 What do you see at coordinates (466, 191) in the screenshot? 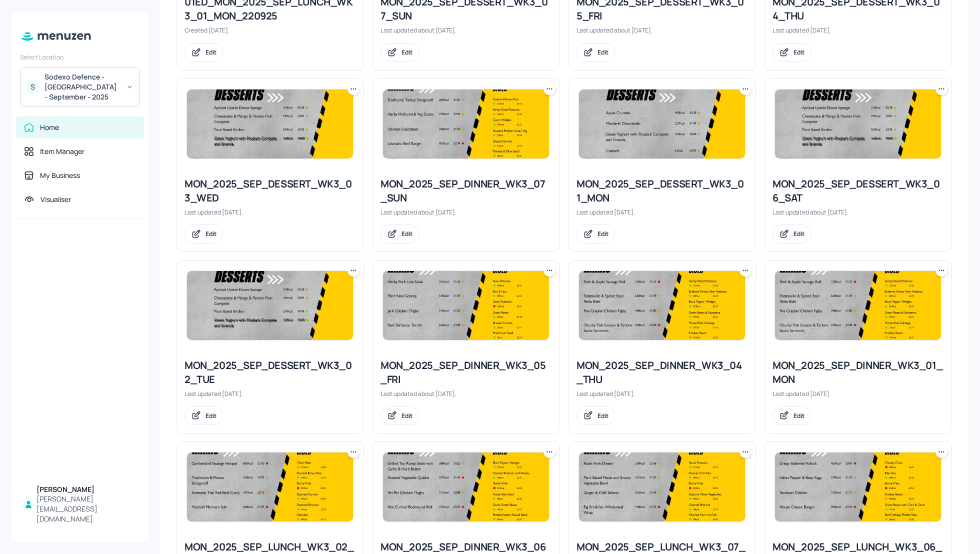
I see `div: MON_2025_SEP_DINNER_WK3_07_SUN` at bounding box center [466, 191].